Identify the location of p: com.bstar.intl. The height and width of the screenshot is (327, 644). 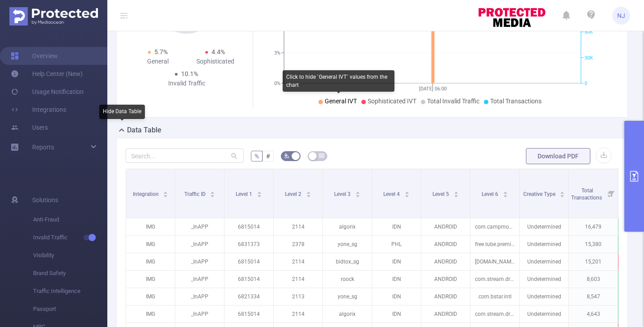
(495, 297).